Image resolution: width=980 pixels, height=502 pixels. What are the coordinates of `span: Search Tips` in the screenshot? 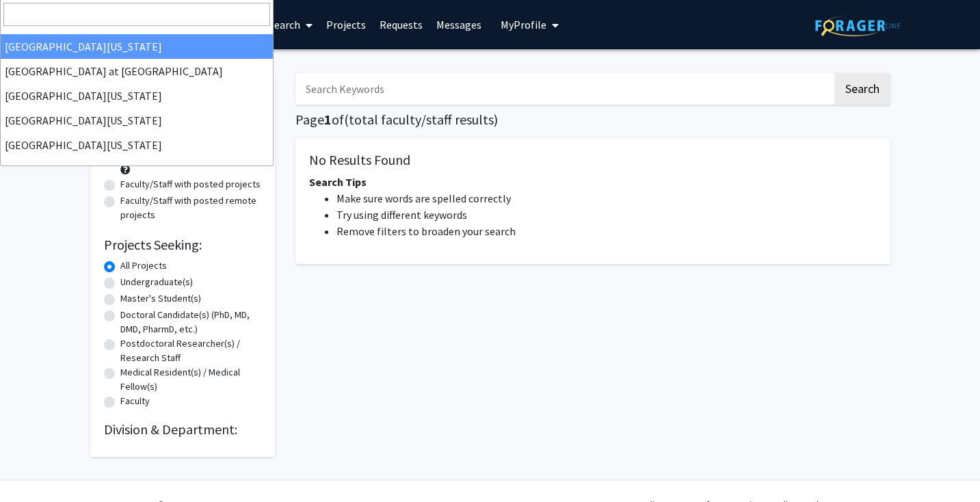 It's located at (338, 182).